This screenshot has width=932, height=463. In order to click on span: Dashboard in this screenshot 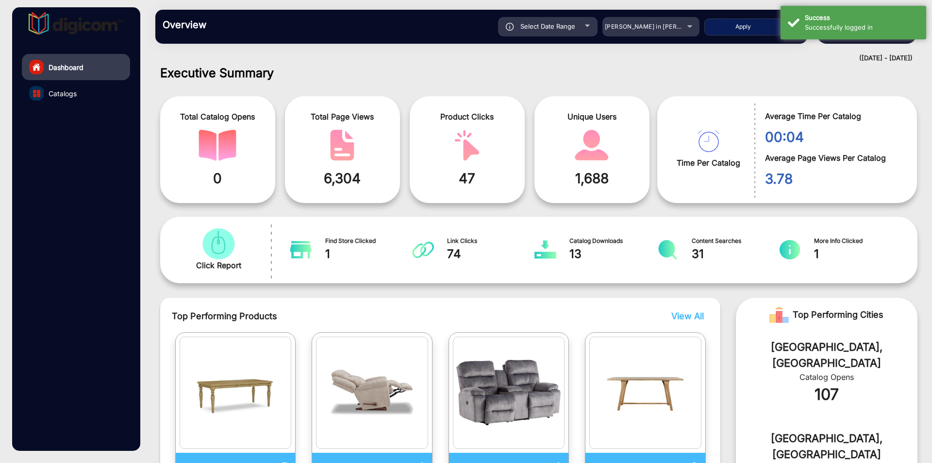, I will do `click(66, 67)`.